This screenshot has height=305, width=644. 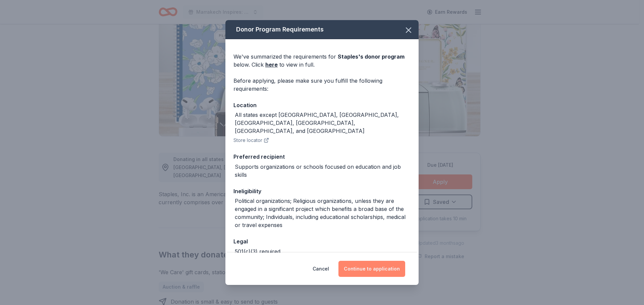 I want to click on div: Supports organizations or schools focused on education and job skills, so click(x=322, y=171).